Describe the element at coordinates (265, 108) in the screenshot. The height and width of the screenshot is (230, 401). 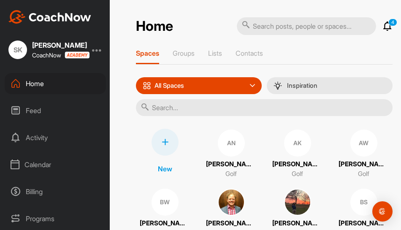
I see `input: Search...` at that location.